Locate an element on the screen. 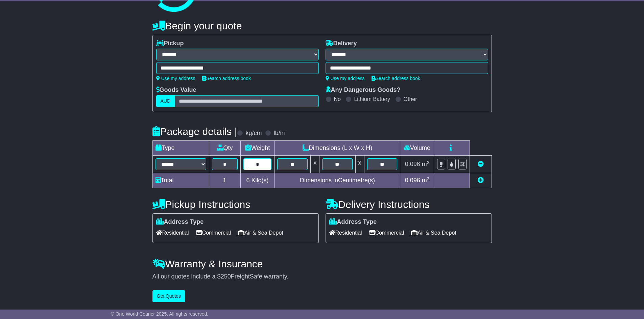 The width and height of the screenshot is (644, 319). label: Pickup is located at coordinates (170, 44).